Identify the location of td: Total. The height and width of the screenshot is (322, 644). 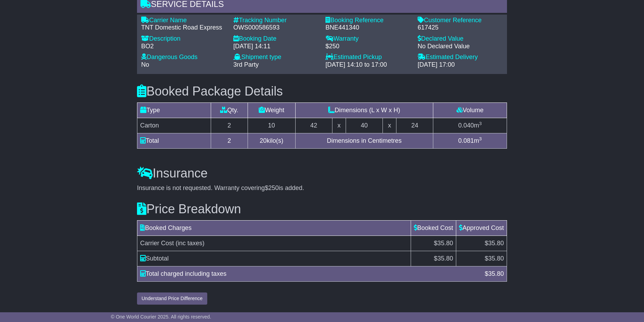
(174, 141).